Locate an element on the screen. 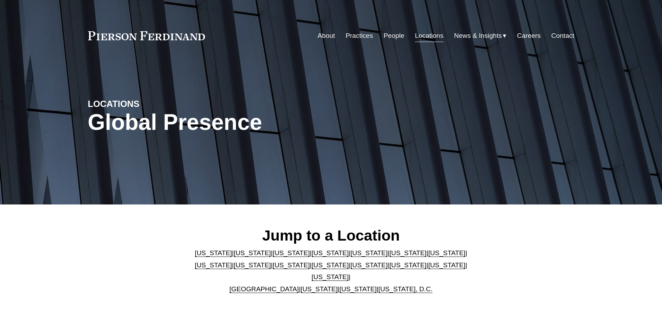  span: News & Insights is located at coordinates (478, 36).